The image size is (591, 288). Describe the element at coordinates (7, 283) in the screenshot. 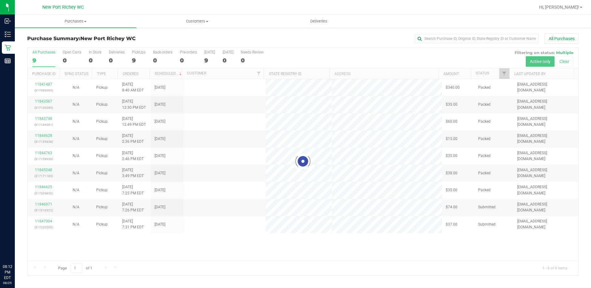

I see `p: 08/25` at that location.